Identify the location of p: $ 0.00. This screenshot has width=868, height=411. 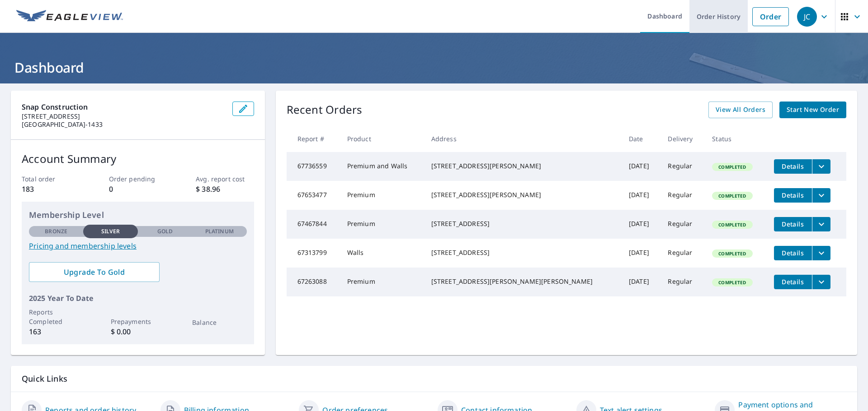
(137, 332).